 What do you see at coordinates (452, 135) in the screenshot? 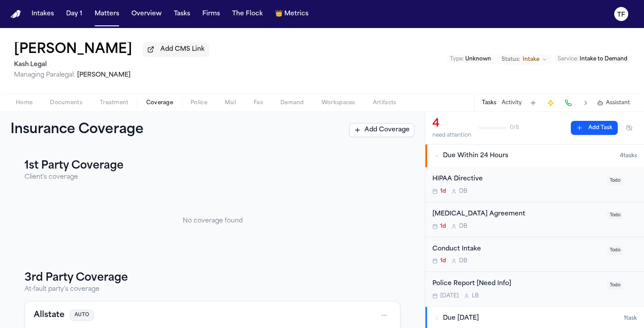
I see `div: need attention` at bounding box center [452, 135].